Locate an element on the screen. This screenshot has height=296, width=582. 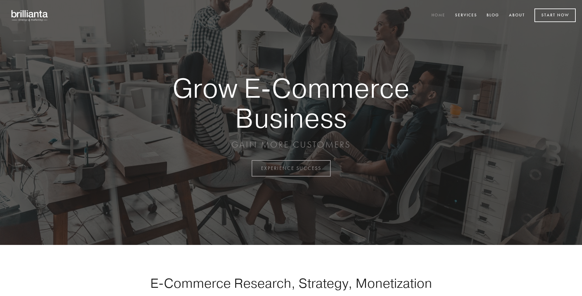
a: EXPERIENCE SUCCESS is located at coordinates (291, 168).